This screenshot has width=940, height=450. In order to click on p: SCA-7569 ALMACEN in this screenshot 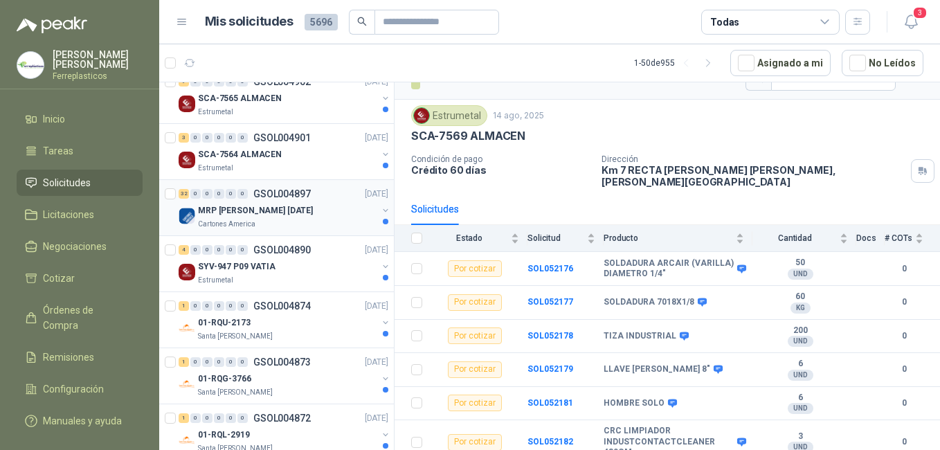, I will do `click(468, 136)`.